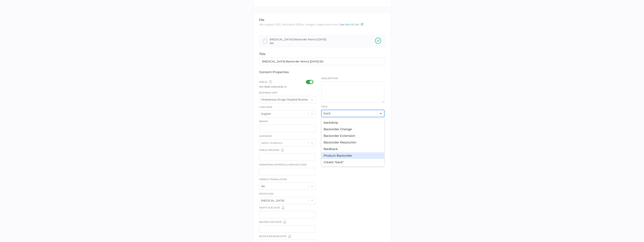  I want to click on span: Marketing Materials Version Code, so click(283, 165).